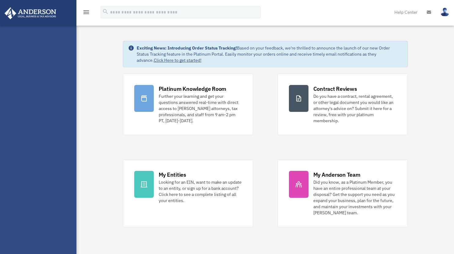 This screenshot has height=254, width=454. Describe the element at coordinates (187, 48) in the screenshot. I see `strong: Exciting News: Introducing Order Status Tracking!` at that location.